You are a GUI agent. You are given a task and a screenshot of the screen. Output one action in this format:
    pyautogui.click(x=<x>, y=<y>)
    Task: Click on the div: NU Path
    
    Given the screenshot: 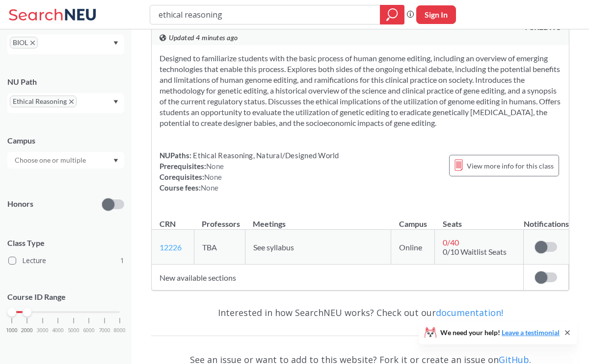 What is the action you would take?
    pyautogui.click(x=66, y=82)
    